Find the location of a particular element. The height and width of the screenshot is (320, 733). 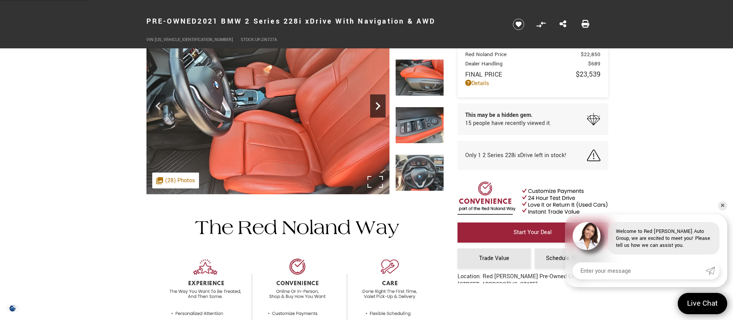

span: $22,850 is located at coordinates (591, 54).